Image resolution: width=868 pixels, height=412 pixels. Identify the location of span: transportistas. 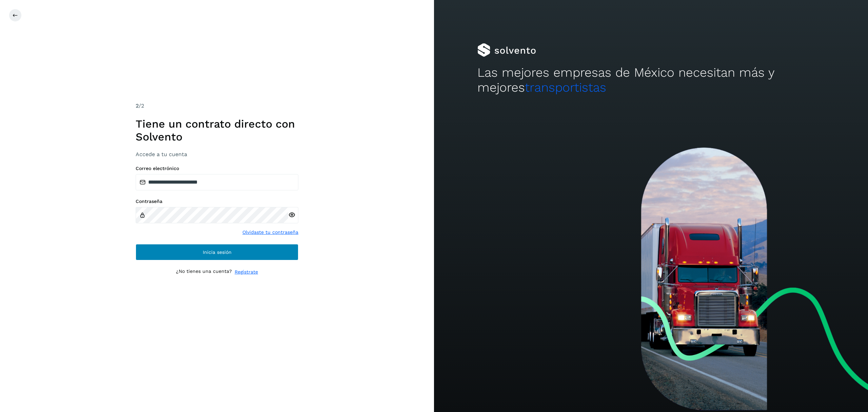
(566, 87).